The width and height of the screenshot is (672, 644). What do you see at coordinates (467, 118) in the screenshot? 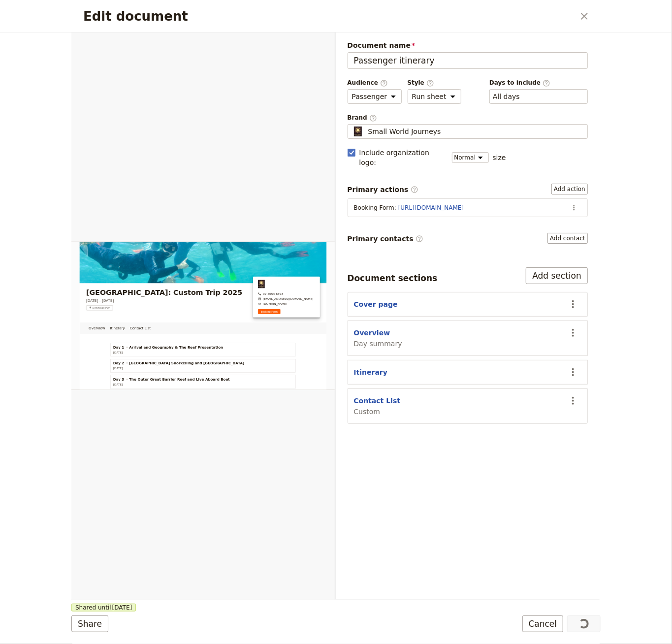
I see `span: Brand` at bounding box center [467, 118].